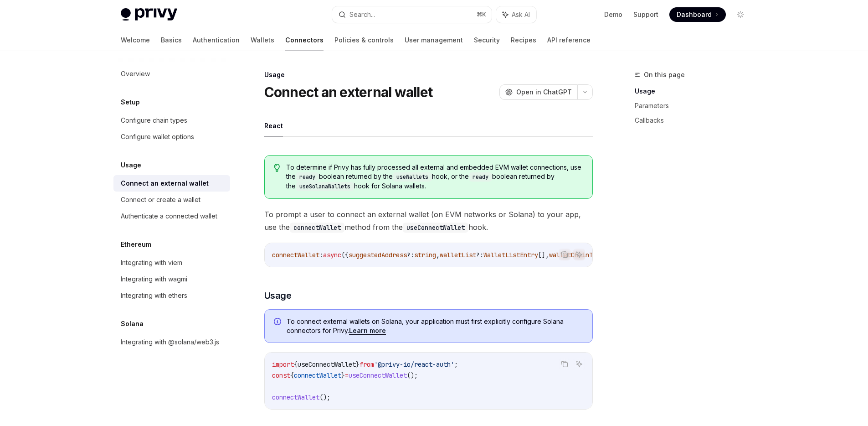 This screenshot has height=426, width=868. What do you see at coordinates (172, 74) in the screenshot?
I see `a: Overview` at bounding box center [172, 74].